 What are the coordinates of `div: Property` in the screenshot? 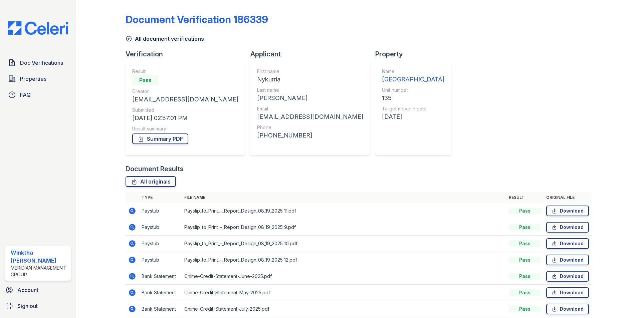 It's located at (416, 54).